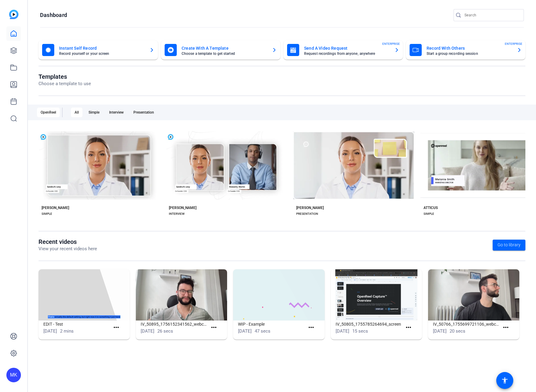  I want to click on img: IV_50805_1755785264694_screen, so click(376, 295).